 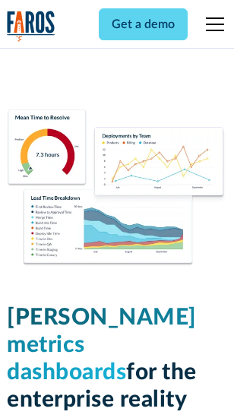 What do you see at coordinates (117, 189) in the screenshot?
I see `img: Dora Metrics Dashboard` at bounding box center [117, 189].